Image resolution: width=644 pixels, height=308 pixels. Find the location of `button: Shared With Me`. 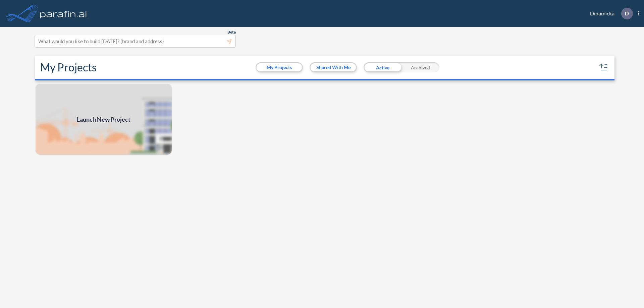

button: Shared With Me is located at coordinates (333, 67).